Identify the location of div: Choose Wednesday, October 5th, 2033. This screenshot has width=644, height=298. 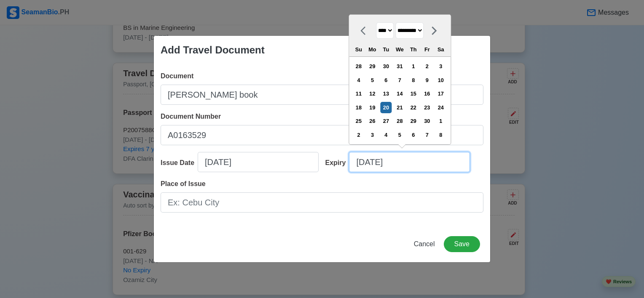
(400, 135).